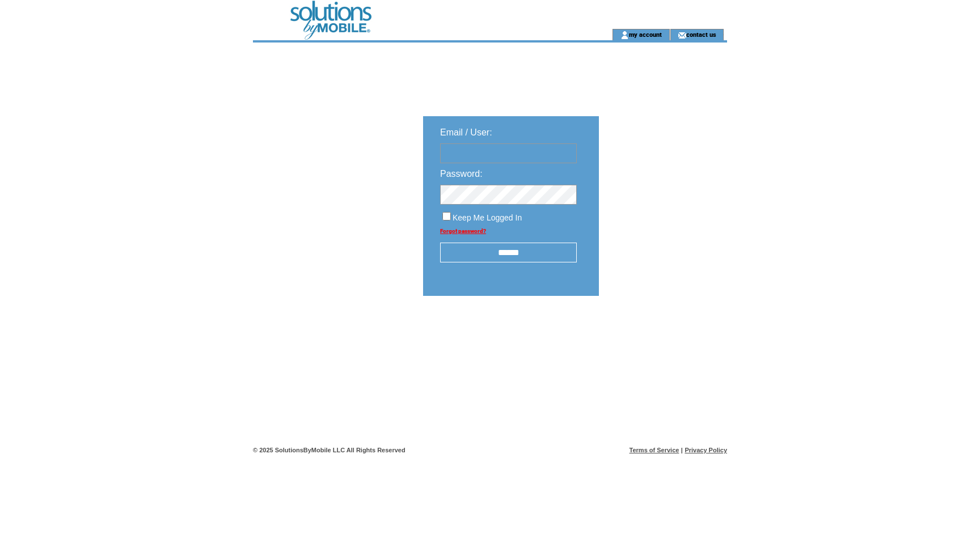  What do you see at coordinates (466, 132) in the screenshot?
I see `span: Email / User:` at bounding box center [466, 132].